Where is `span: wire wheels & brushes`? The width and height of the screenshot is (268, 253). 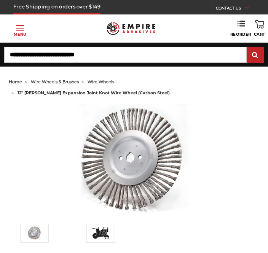
span: wire wheels & brushes is located at coordinates (55, 82).